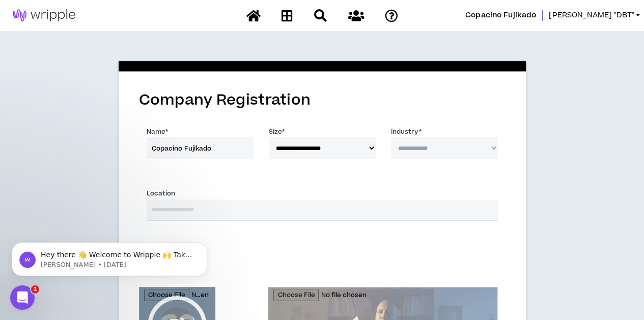  Describe the element at coordinates (108, 49) in the screenshot. I see `span: Hey there 👋 Welcome to Wripple 🙌 Take a look around! If you have any questions, just reply to thi...` at that location.